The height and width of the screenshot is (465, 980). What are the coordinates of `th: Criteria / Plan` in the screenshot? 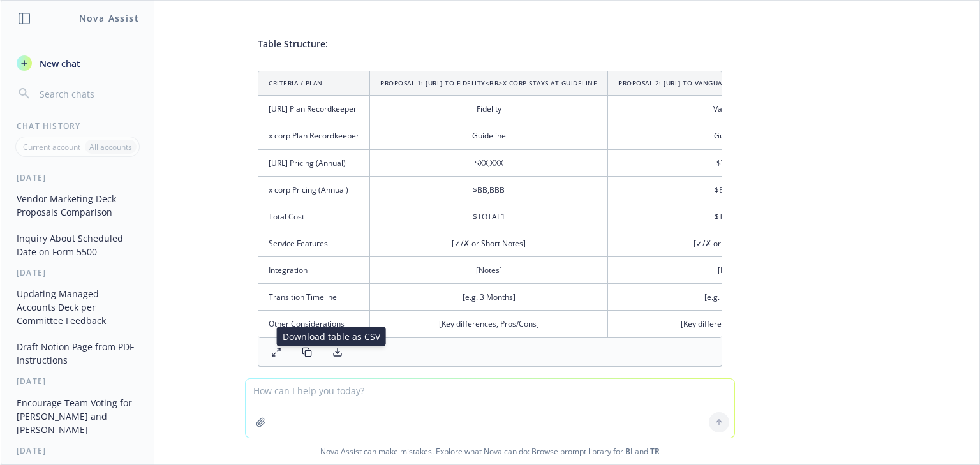 It's located at (314, 83).